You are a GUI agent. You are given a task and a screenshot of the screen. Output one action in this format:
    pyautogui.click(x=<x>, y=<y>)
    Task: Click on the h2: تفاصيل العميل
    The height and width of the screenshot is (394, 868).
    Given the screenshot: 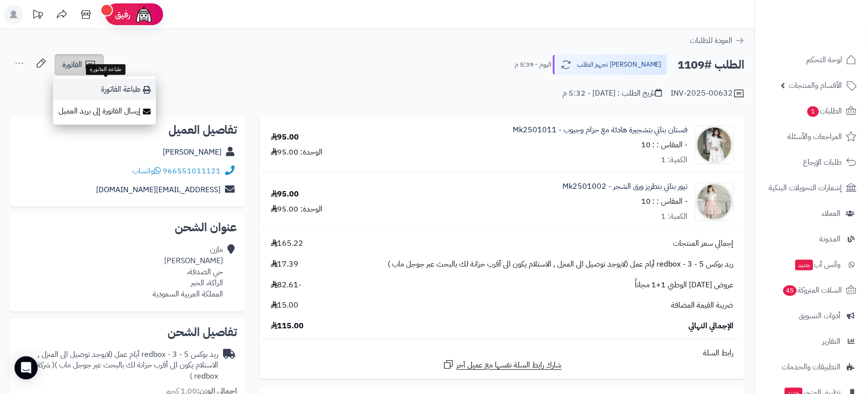 What is the action you would take?
    pyautogui.click(x=128, y=130)
    